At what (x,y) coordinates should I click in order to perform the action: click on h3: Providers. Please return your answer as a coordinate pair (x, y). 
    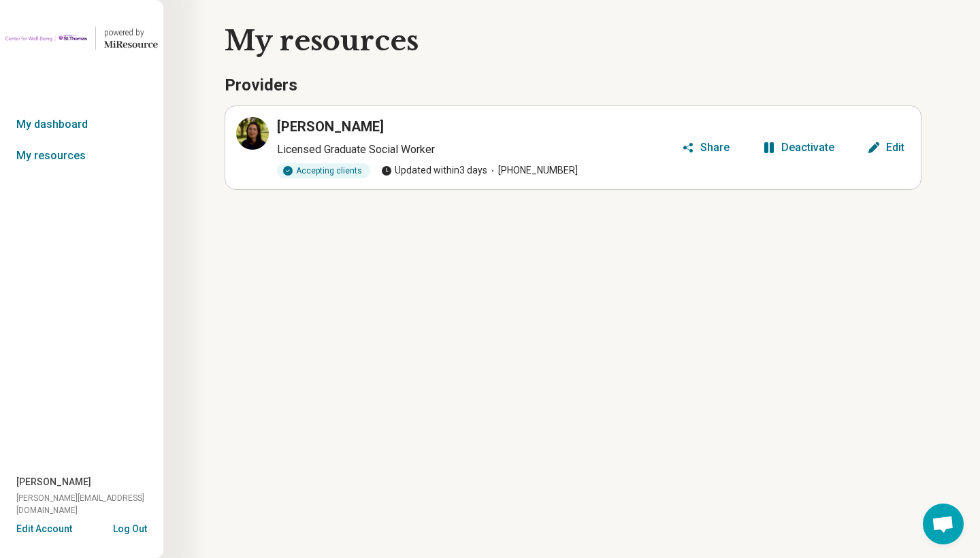
    Looking at the image, I should click on (573, 86).